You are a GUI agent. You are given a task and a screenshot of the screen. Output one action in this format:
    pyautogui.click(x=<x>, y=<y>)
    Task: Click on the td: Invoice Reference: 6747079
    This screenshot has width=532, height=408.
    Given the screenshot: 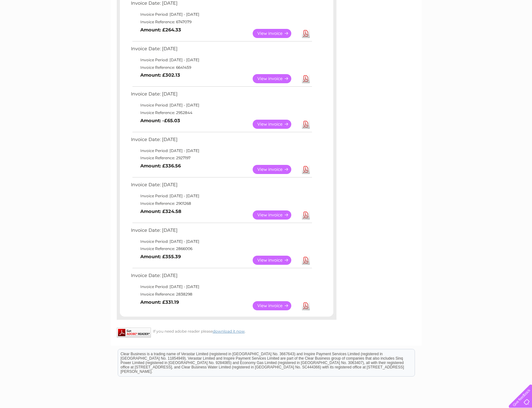 What is the action you would take?
    pyautogui.click(x=221, y=22)
    